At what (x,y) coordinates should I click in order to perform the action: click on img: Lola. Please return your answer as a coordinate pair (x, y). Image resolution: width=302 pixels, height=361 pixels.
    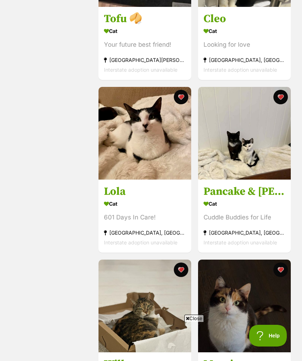
    Looking at the image, I should click on (145, 133).